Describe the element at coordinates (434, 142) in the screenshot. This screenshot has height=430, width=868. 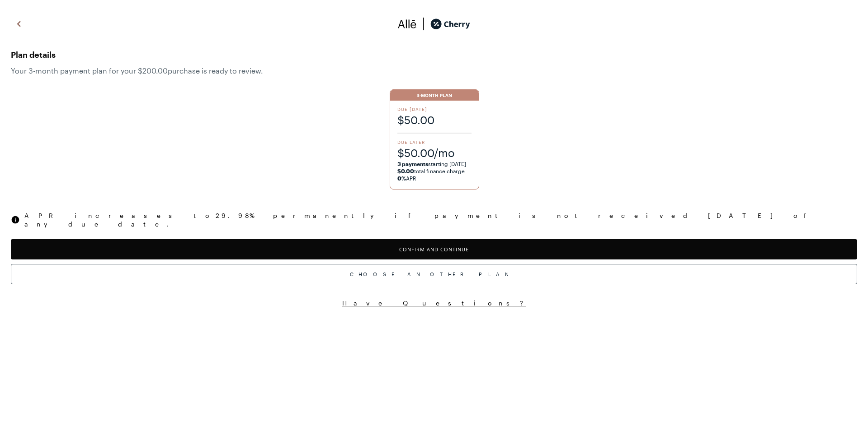
I see `span: Due Later` at that location.